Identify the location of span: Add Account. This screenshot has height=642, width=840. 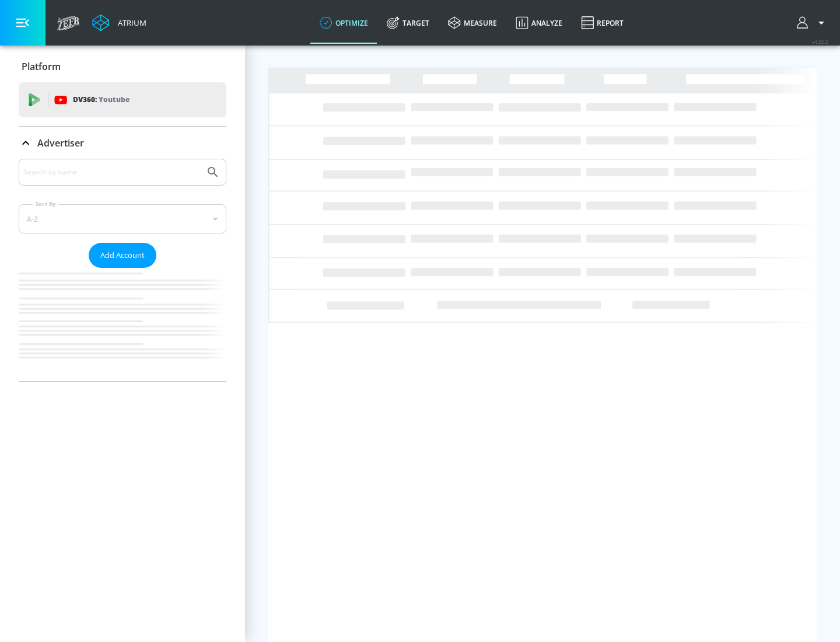
(122, 255).